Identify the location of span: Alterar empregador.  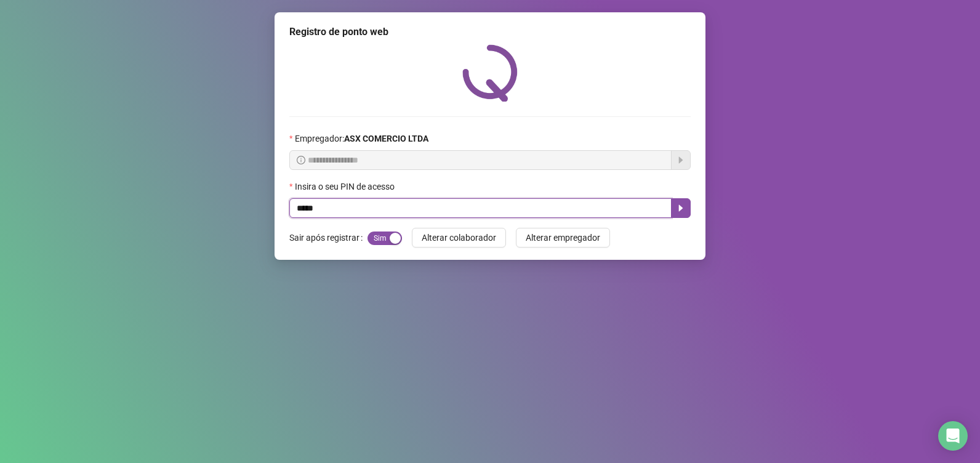
(563, 238).